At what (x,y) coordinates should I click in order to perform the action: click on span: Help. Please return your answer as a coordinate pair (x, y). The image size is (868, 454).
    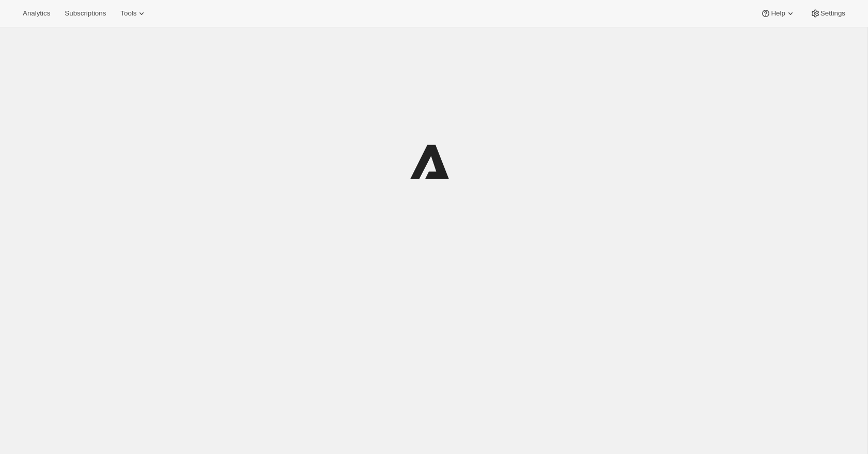
    Looking at the image, I should click on (777, 13).